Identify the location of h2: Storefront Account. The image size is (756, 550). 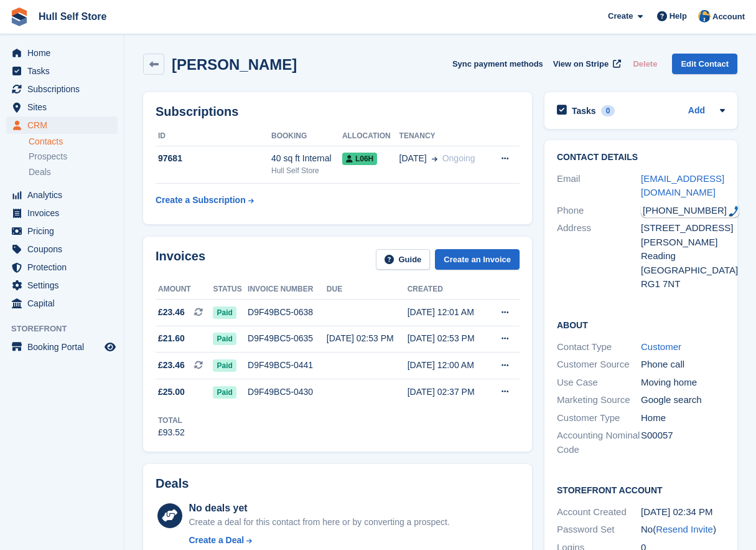
(641, 489).